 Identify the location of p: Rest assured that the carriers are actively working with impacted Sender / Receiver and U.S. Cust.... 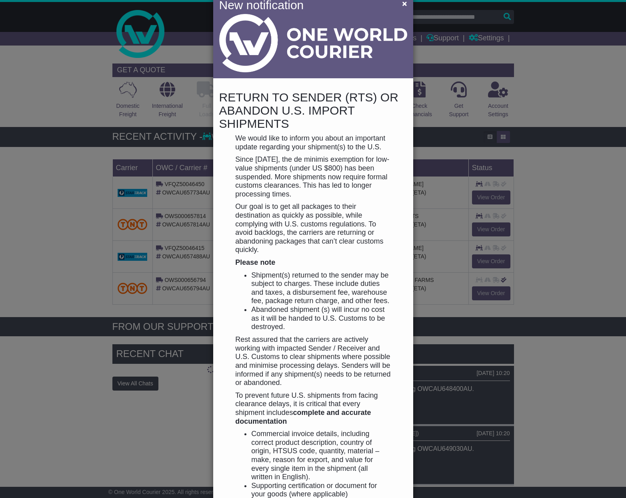
(313, 362).